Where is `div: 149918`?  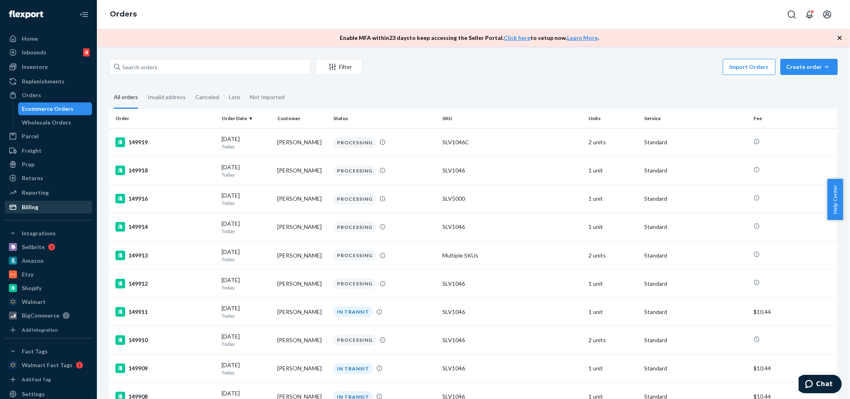
div: 149918 is located at coordinates (165, 171).